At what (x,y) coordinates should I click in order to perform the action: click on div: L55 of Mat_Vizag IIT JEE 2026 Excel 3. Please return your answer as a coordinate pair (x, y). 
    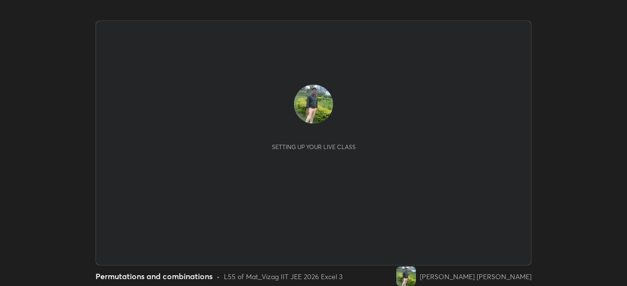
    Looking at the image, I should click on (283, 277).